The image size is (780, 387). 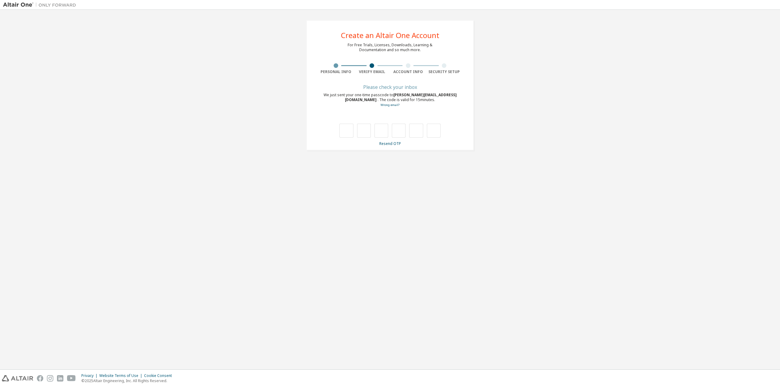 What do you see at coordinates (390, 48) in the screenshot?
I see `div: For Free Trials, Licenses, Downloads, Learning & Documentation and so much more.` at bounding box center [390, 48].